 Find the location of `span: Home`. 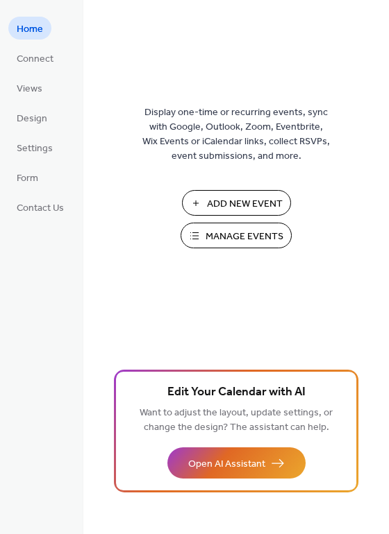

span: Home is located at coordinates (30, 29).